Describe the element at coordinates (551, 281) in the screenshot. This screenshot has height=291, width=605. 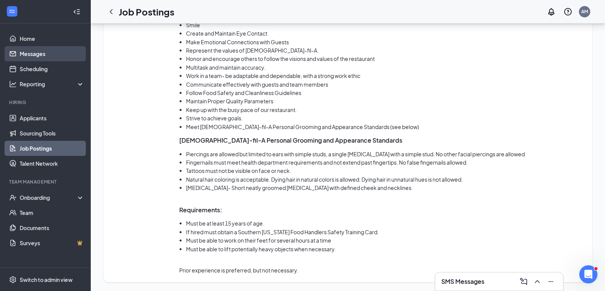
I see `button: Minimize` at that location.